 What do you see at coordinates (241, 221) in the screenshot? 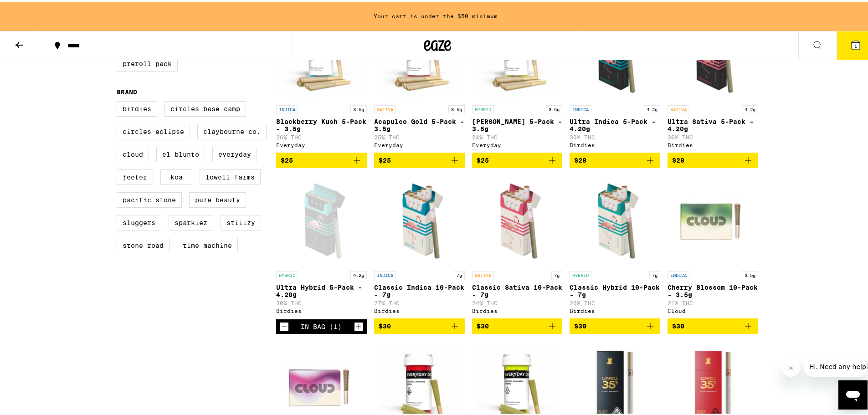
I see `label: STIIIZY` at bounding box center [241, 221].